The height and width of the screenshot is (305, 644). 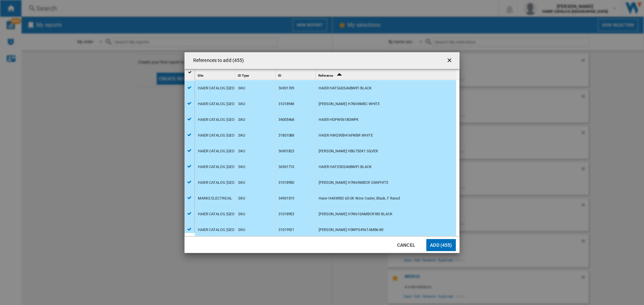 I want to click on div: Haier HAKWBD 60 UK Wine Cooler, Black, F Rated, so click(x=359, y=198).